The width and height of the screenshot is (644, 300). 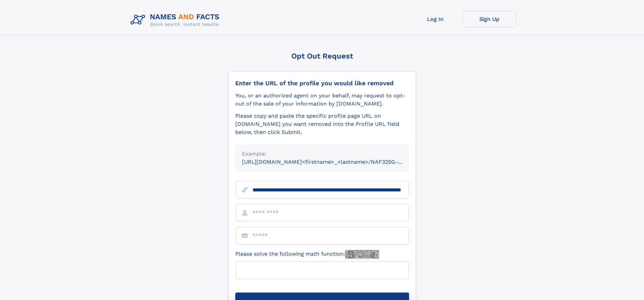 What do you see at coordinates (322, 154) in the screenshot?
I see `div: Example:` at bounding box center [322, 154].